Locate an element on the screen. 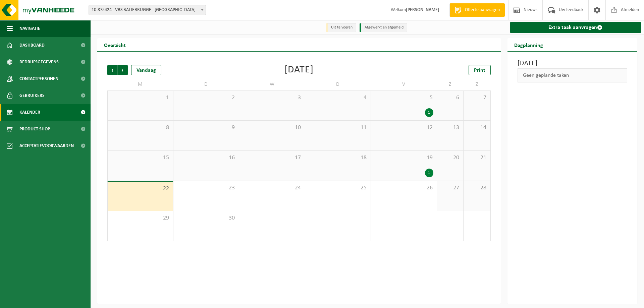  span: 18 is located at coordinates (338, 158).